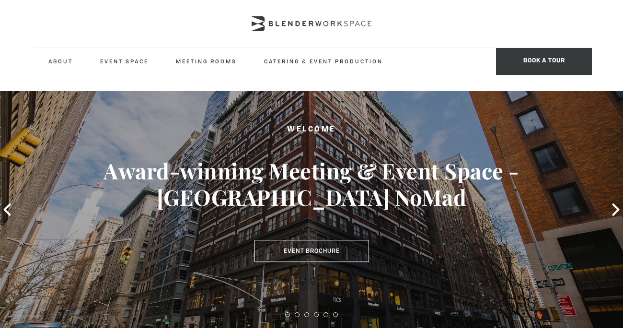  What do you see at coordinates (544, 61) in the screenshot?
I see `span: Book a tour` at bounding box center [544, 61].